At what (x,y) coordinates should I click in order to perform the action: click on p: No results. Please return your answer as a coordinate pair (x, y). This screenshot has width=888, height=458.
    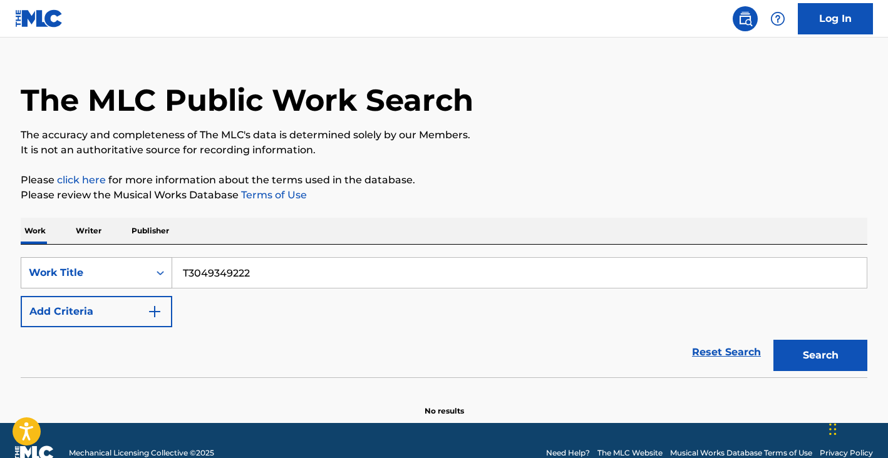
    Looking at the image, I should click on (444, 404).